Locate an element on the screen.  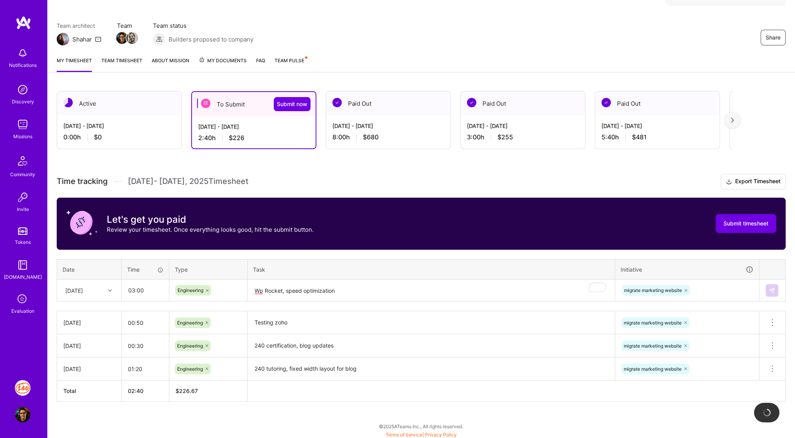
textarea: 240 certification, blog updates is located at coordinates (431, 345).